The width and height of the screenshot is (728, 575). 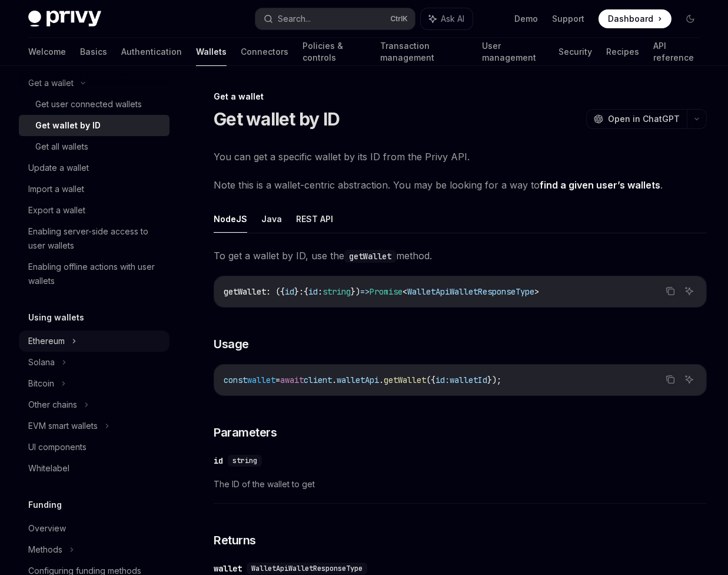 What do you see at coordinates (95, 104) in the screenshot?
I see `a: Get user connected wallets` at bounding box center [95, 104].